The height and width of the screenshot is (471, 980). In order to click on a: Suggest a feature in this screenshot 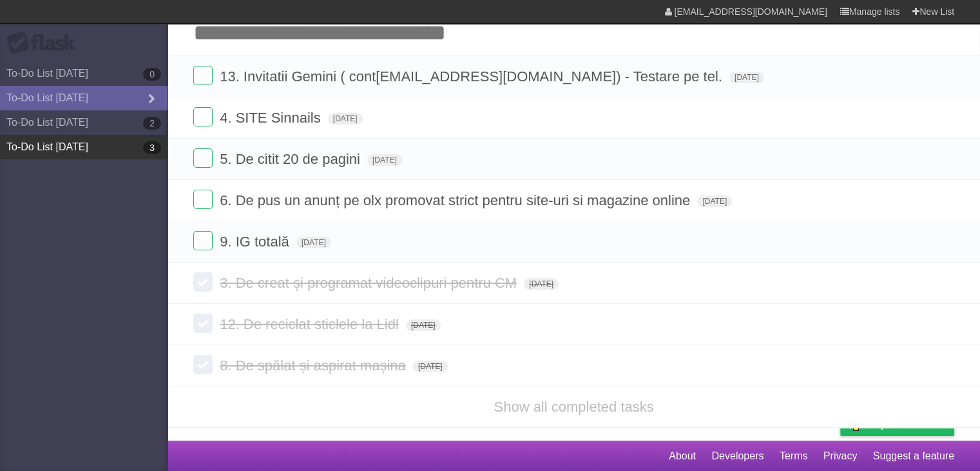, I will do `click(914, 456)`.